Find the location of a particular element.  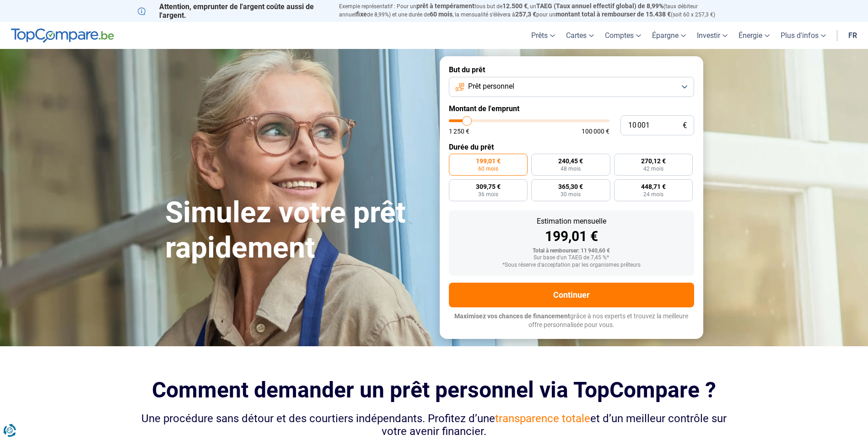

div: Total à rembourser: 11 940,60 € is located at coordinates (572, 251).